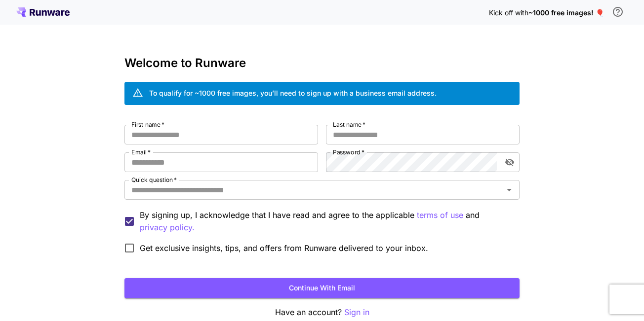 Image resolution: width=644 pixels, height=321 pixels. Describe the element at coordinates (356, 312) in the screenshot. I see `button: Sign in` at that location.